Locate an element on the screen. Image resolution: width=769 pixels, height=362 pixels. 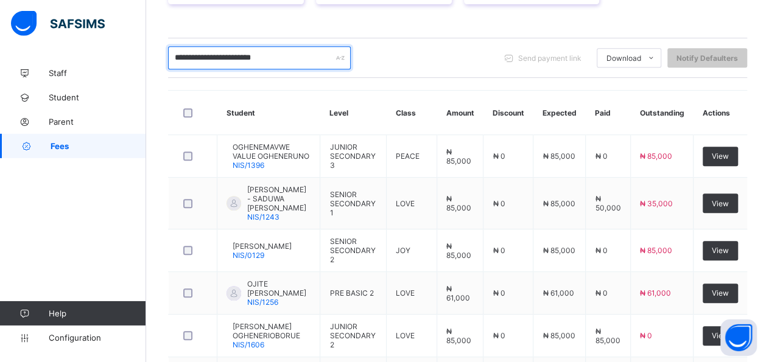
button: Open asap is located at coordinates (739, 338).